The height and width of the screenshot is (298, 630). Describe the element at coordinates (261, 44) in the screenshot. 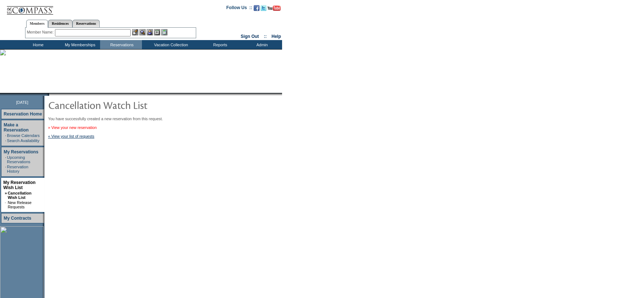

I see `td: Admin` at that location.